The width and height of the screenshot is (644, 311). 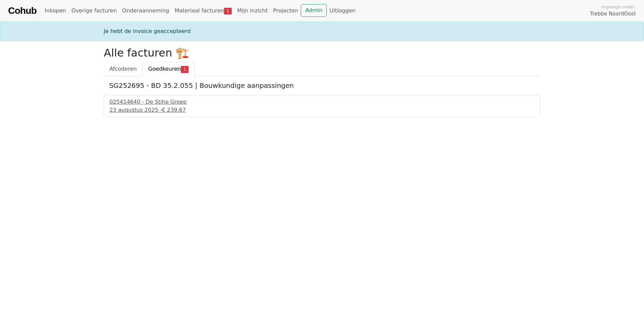 What do you see at coordinates (322, 53) in the screenshot?
I see `h2: Alle facturen 🏗️` at bounding box center [322, 53].